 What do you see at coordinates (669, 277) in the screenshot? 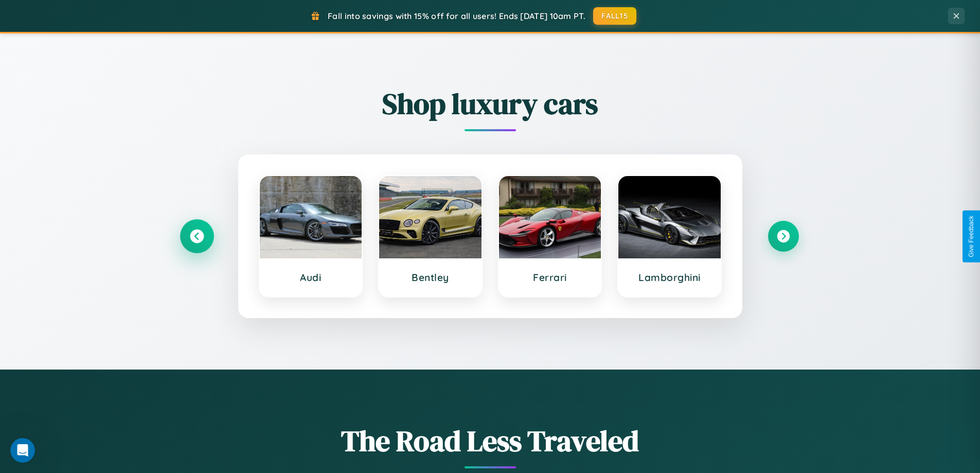
I see `h3: Lamborghini` at bounding box center [669, 277].